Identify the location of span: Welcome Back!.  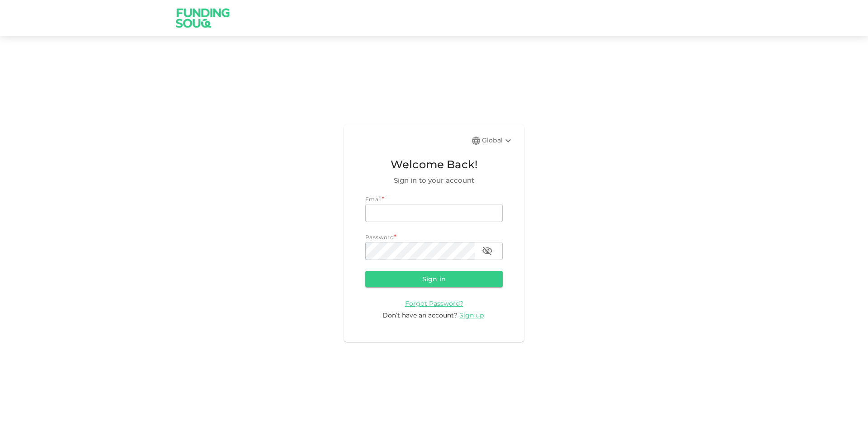
(434, 164).